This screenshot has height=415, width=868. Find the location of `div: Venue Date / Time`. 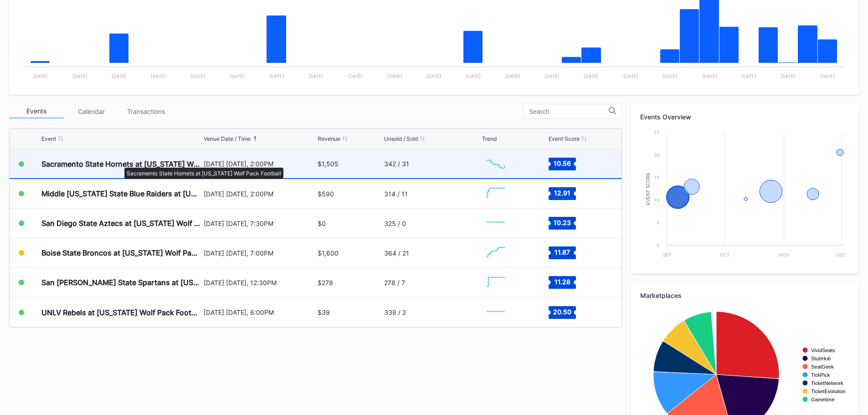

div: Venue Date / Time is located at coordinates (227, 138).